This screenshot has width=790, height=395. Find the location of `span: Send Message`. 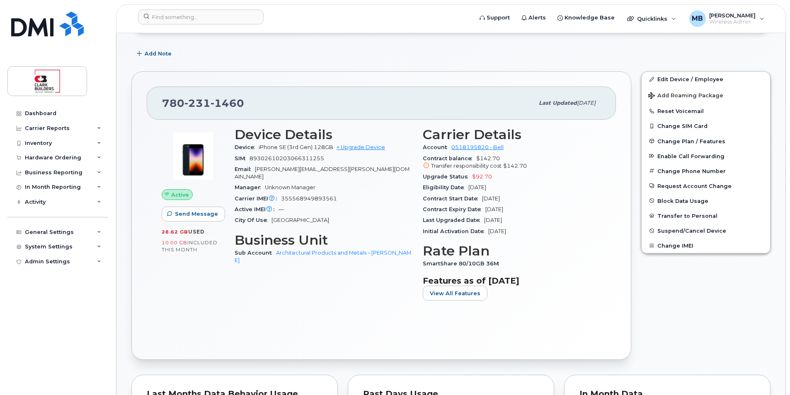

span: Send Message is located at coordinates (196, 214).